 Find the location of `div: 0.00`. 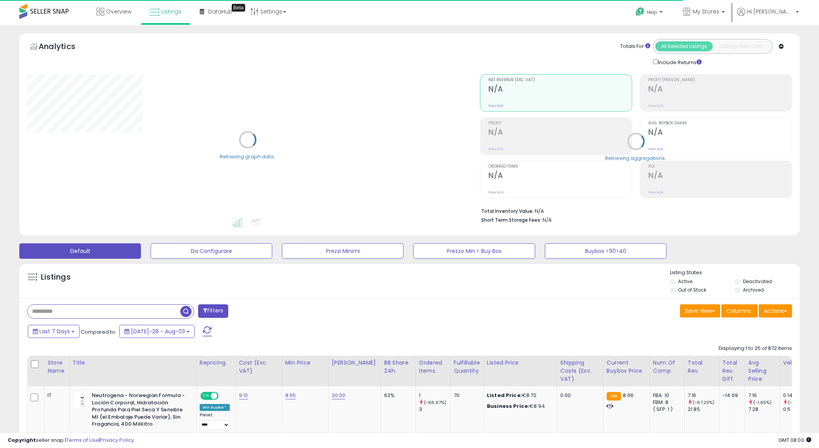

div: 0.00 is located at coordinates (579, 396).